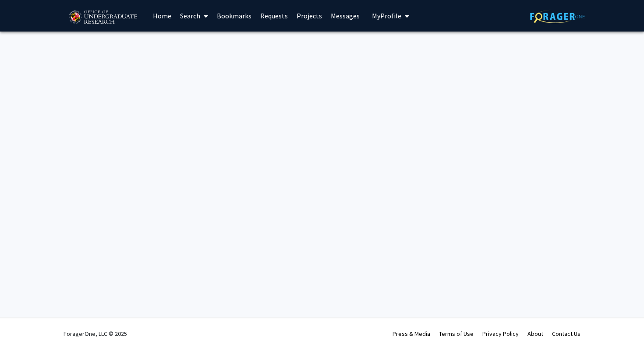 The width and height of the screenshot is (644, 349). Describe the element at coordinates (95, 333) in the screenshot. I see `div: ForagerOne, LLC © 2025` at that location.